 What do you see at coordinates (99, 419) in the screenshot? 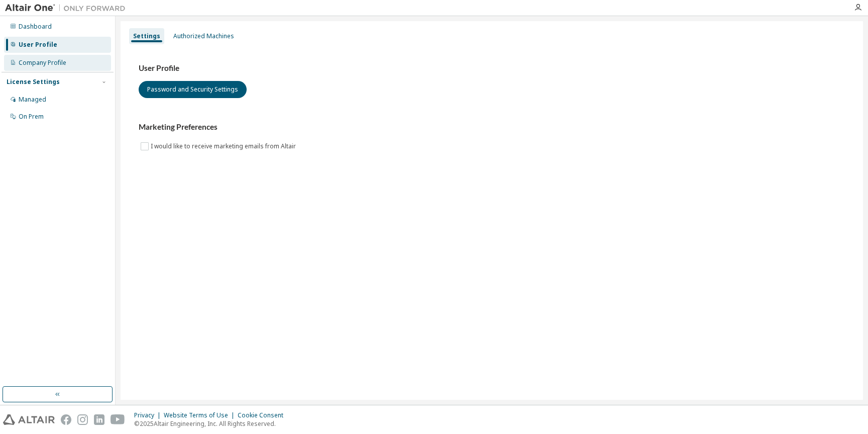
I see `img: linkedin.svg` at bounding box center [99, 419].